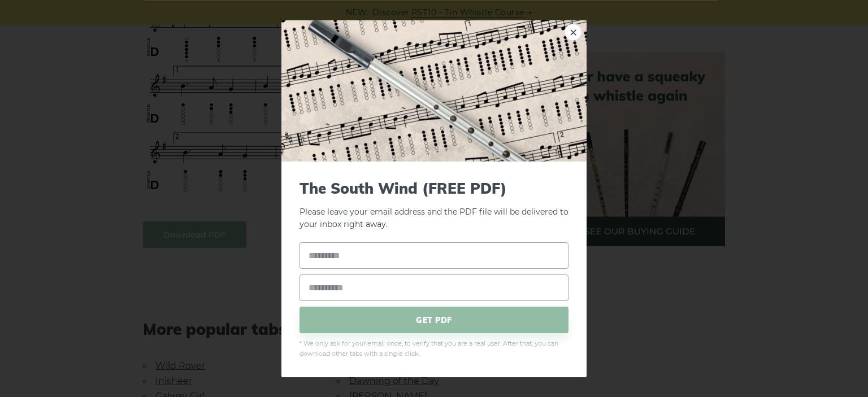  What do you see at coordinates (434, 349) in the screenshot?
I see `span: * We only ask for your email once, to verify that you are a real user. After that, you can downlo...` at bounding box center [434, 349].